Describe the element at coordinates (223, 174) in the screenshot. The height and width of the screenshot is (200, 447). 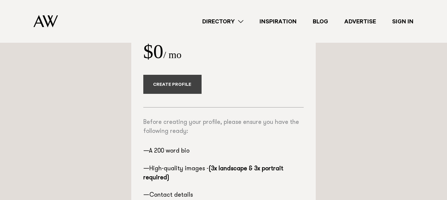
I see `li: High-quality images -` at that location.